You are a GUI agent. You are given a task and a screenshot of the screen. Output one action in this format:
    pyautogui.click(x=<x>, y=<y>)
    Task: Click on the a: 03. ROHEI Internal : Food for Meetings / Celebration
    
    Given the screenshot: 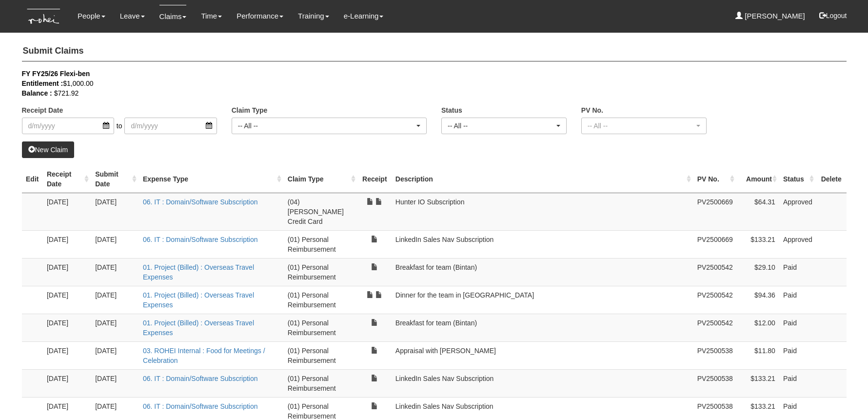 What is the action you would take?
    pyautogui.click(x=204, y=355)
    